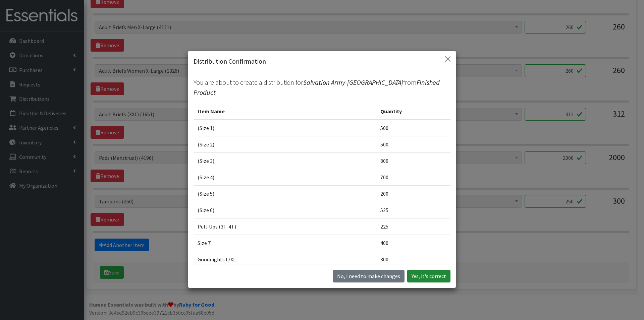 The image size is (644, 320). I want to click on td: Size 7, so click(285, 243).